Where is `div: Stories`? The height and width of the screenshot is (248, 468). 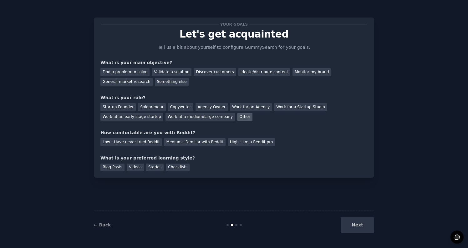 div: Stories is located at coordinates (155, 167).